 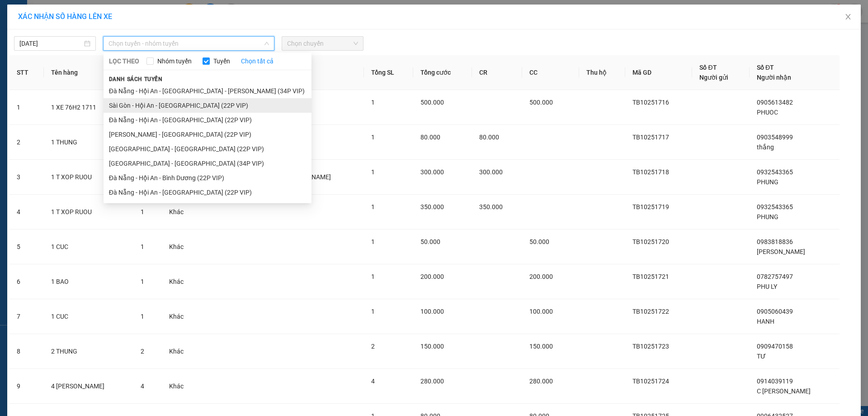 What do you see at coordinates (775, 242) in the screenshot?
I see `span: 0983818836` at bounding box center [775, 242].